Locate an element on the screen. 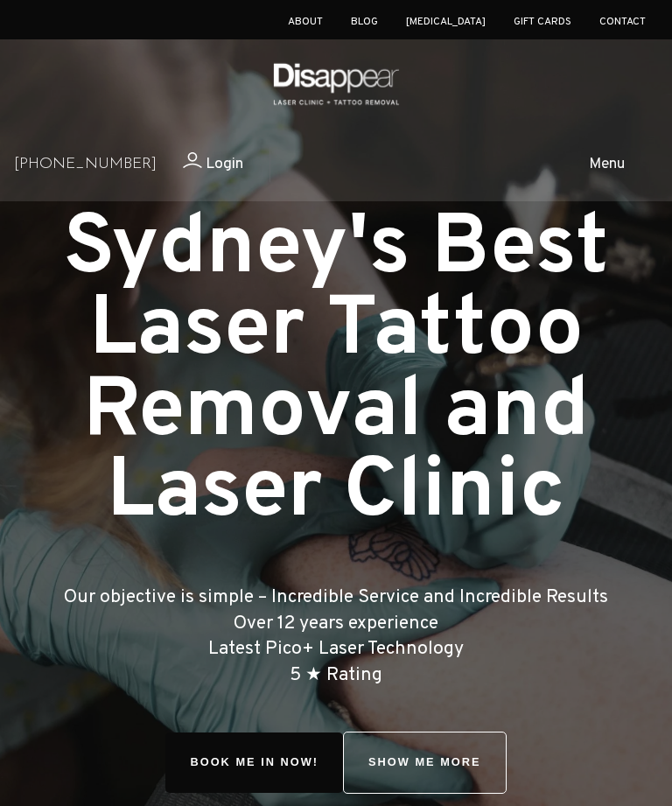 The width and height of the screenshot is (672, 806). ul: Open Mobile Menu is located at coordinates (505, 165).